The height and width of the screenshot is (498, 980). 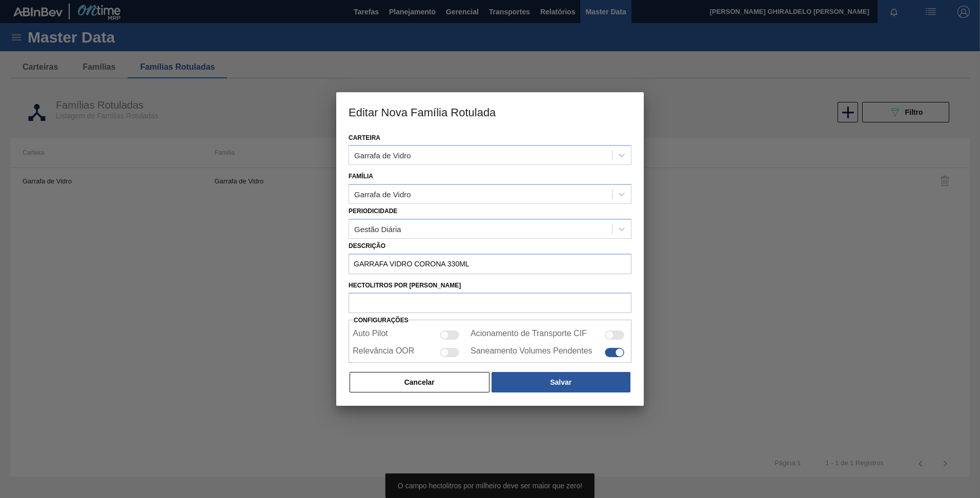 What do you see at coordinates (532, 352) in the screenshot?
I see `label: Saneamento Volumes Pendentes` at bounding box center [532, 352].